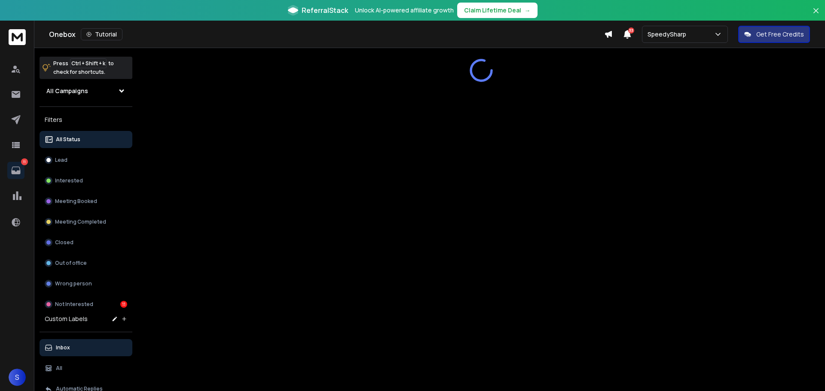 This screenshot has height=391, width=825. I want to click on span: 33, so click(631, 31).